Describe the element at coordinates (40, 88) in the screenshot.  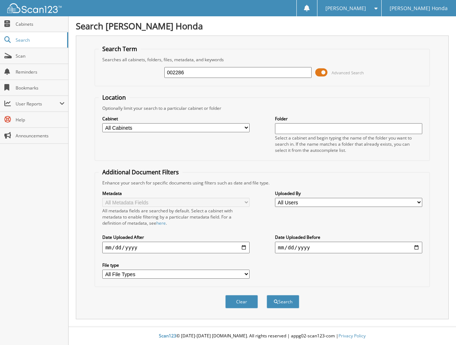
I see `span: Bookmarks` at that location.